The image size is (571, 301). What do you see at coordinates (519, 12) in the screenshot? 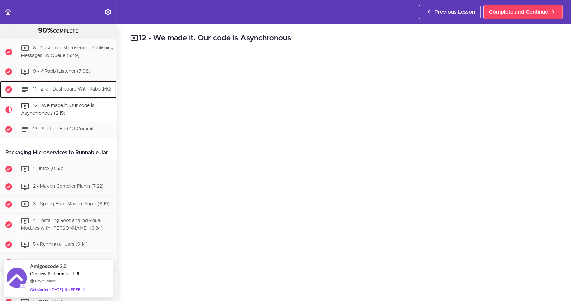
I see `span: Complete and Continue` at bounding box center [519, 12].